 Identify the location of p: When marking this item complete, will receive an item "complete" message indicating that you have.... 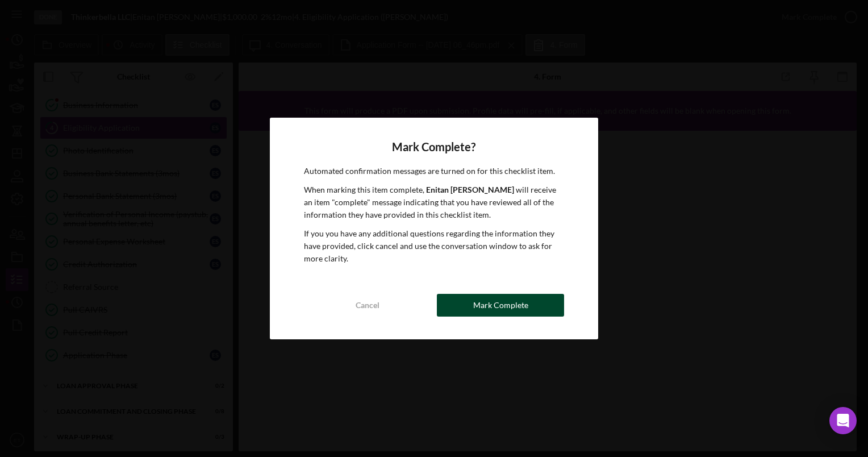
(434, 202).